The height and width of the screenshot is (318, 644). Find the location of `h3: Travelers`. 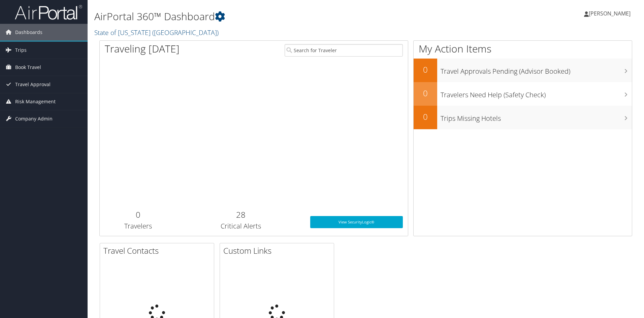

h3: Travelers is located at coordinates (138, 226).